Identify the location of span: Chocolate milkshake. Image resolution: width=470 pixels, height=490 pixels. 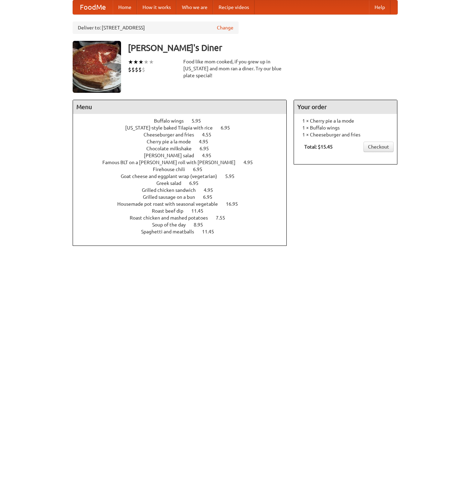
(172, 148).